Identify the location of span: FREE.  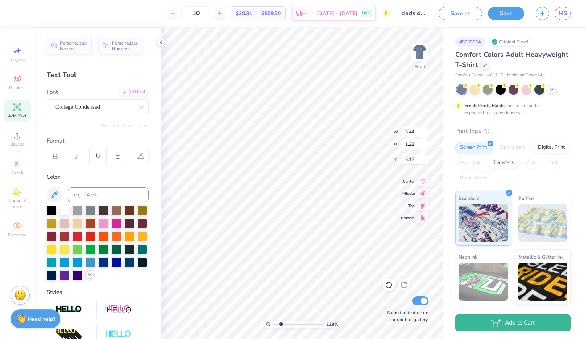
(366, 13).